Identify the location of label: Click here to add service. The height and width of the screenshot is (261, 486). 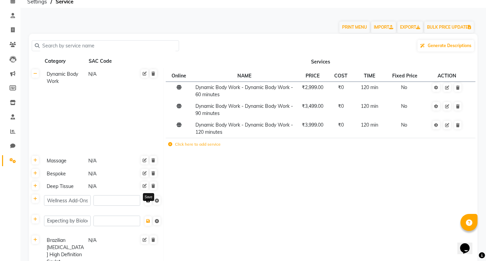
(194, 144).